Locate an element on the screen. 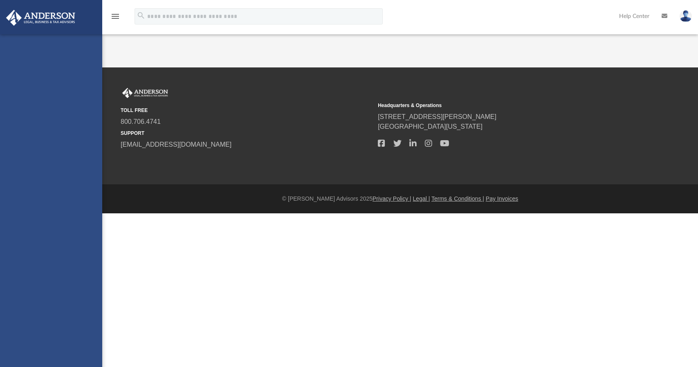 The height and width of the screenshot is (367, 698). small: SUPPORT is located at coordinates (246, 133).